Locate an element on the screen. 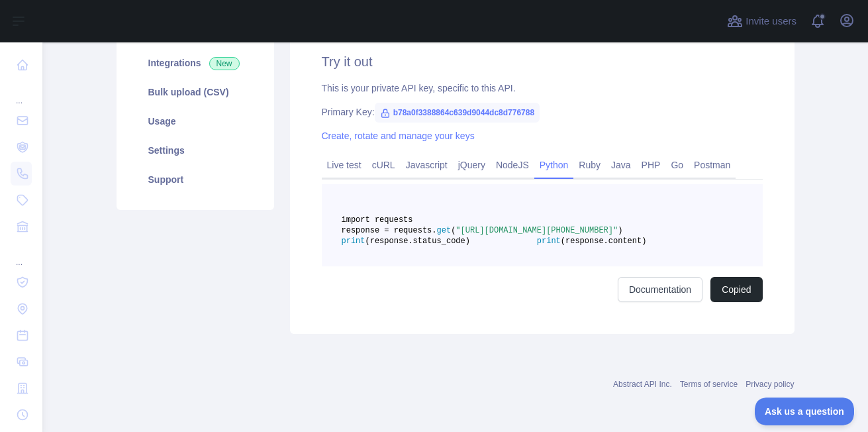 This screenshot has height=432, width=868. a: PHP is located at coordinates (651, 165).